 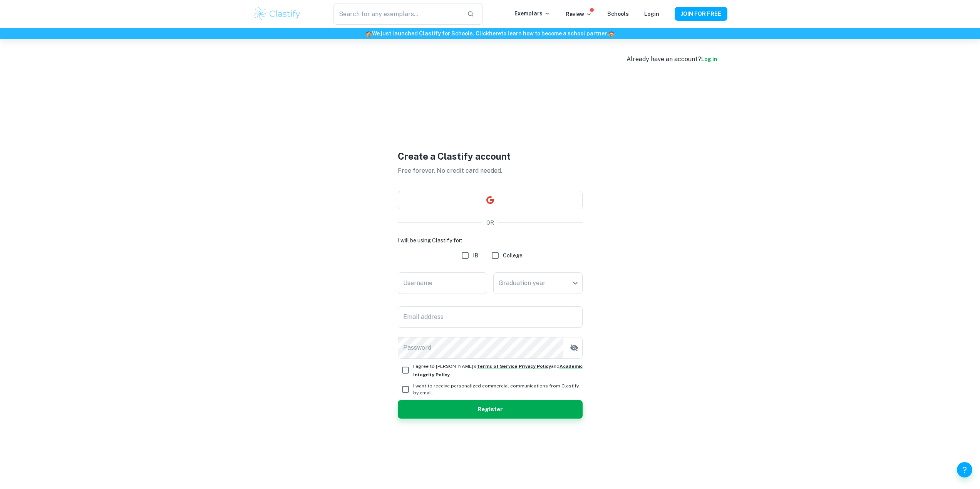 What do you see at coordinates (964, 470) in the screenshot?
I see `button: Help and Feedback` at bounding box center [964, 470].